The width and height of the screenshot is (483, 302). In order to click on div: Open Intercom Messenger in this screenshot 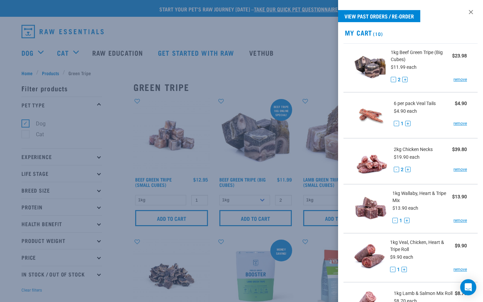, I will do `click(468, 287)`.